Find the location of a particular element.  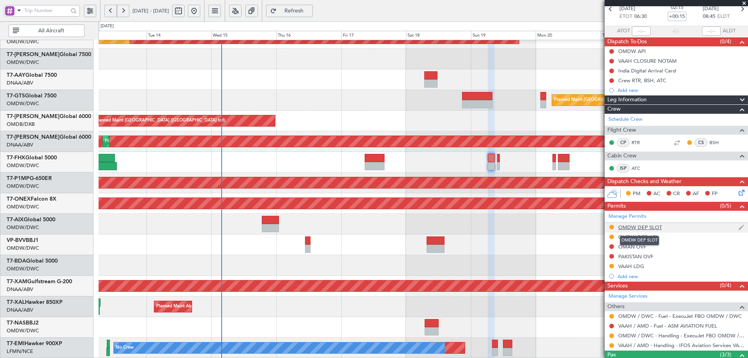

span: T7-GTS is located at coordinates (16, 96).